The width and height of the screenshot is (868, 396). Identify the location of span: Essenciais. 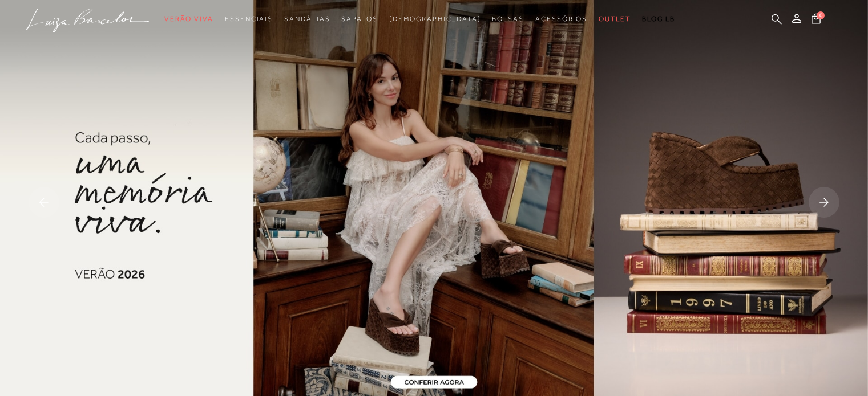
(249, 19).